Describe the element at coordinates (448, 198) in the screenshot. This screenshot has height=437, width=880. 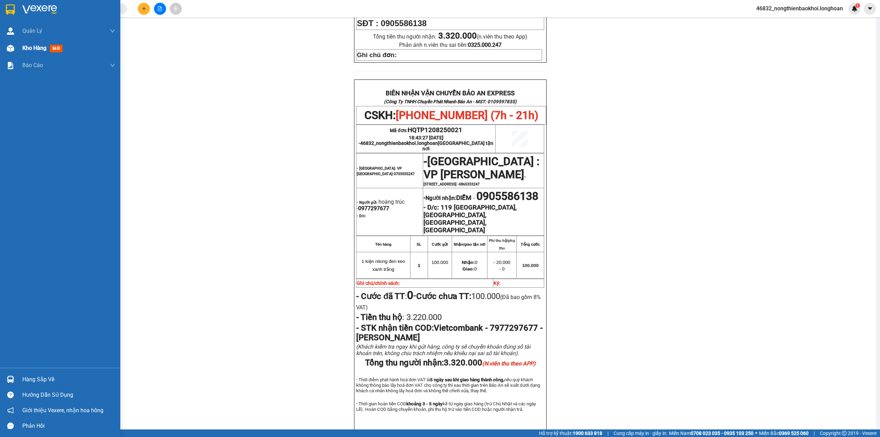
I see `span: Người nhận:` at that location.